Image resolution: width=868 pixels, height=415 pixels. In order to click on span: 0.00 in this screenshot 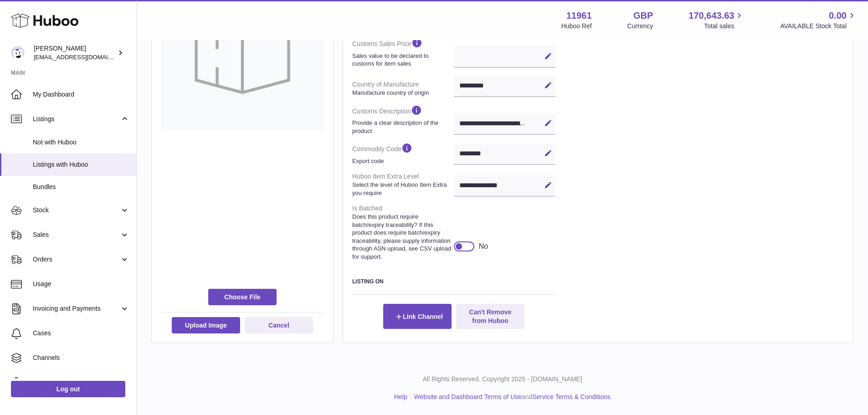, I will do `click(837, 15)`.